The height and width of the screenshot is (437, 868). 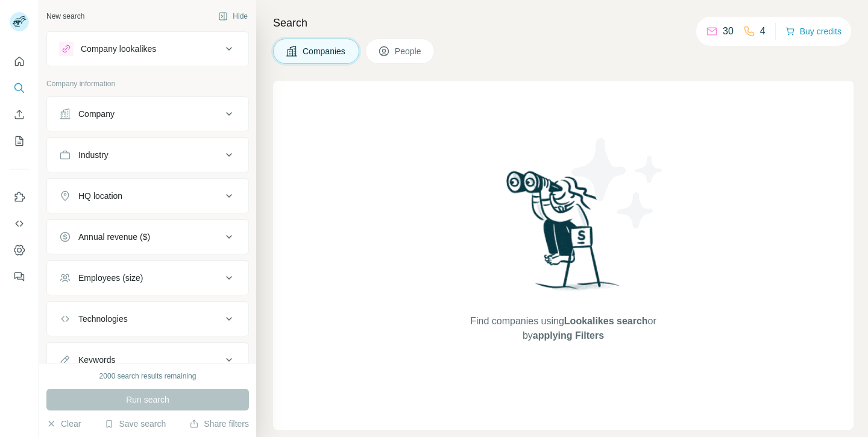 I want to click on button: Enrich CSV, so click(x=19, y=115).